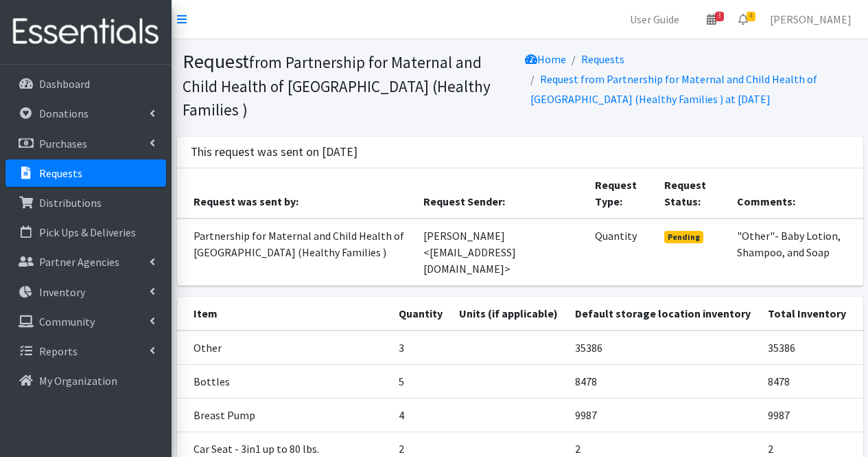  I want to click on p: Donations, so click(64, 114).